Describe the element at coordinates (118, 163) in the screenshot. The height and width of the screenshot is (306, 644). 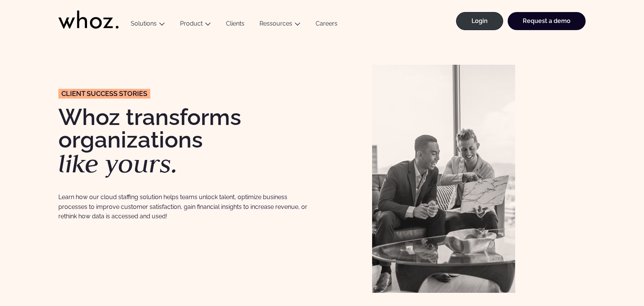
I see `em: like yours.` at that location.